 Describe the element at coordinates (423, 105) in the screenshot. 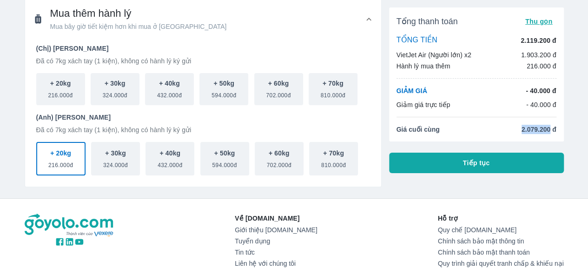

I see `p: Giảm giá trực tiếp` at that location.